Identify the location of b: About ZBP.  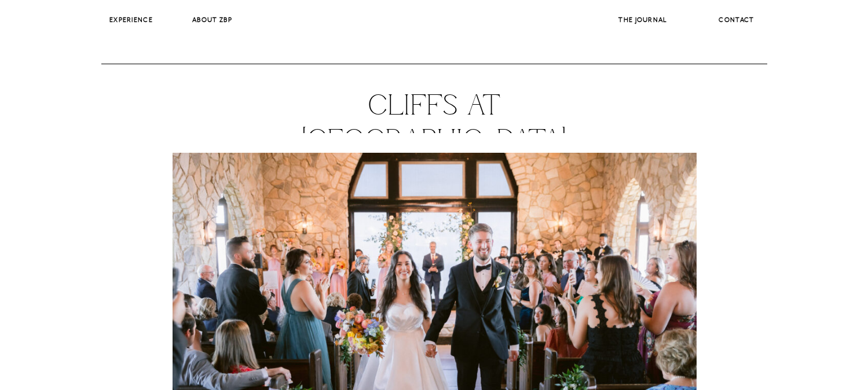
(212, 20).